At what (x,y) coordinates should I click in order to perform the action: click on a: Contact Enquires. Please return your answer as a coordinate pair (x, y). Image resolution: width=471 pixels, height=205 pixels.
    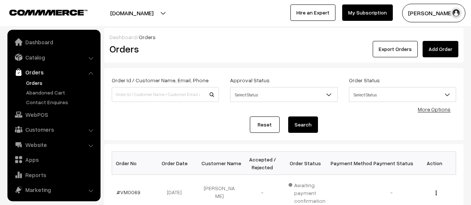
    Looking at the image, I should click on (61, 102).